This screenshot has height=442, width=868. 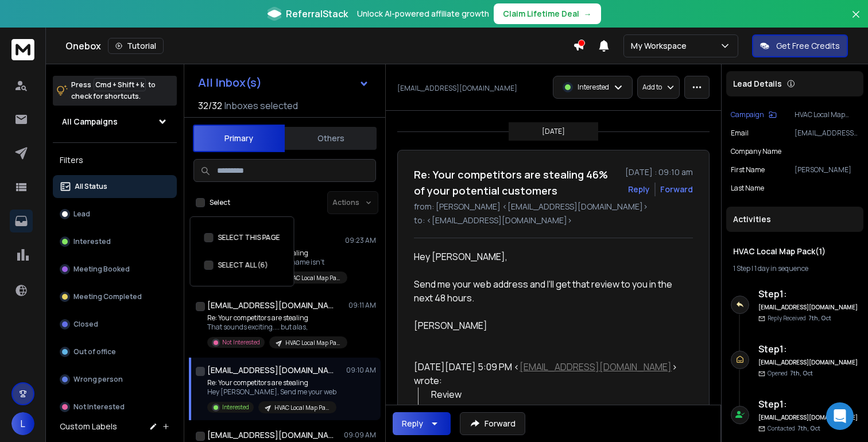 I want to click on p: First Name, so click(x=747, y=170).